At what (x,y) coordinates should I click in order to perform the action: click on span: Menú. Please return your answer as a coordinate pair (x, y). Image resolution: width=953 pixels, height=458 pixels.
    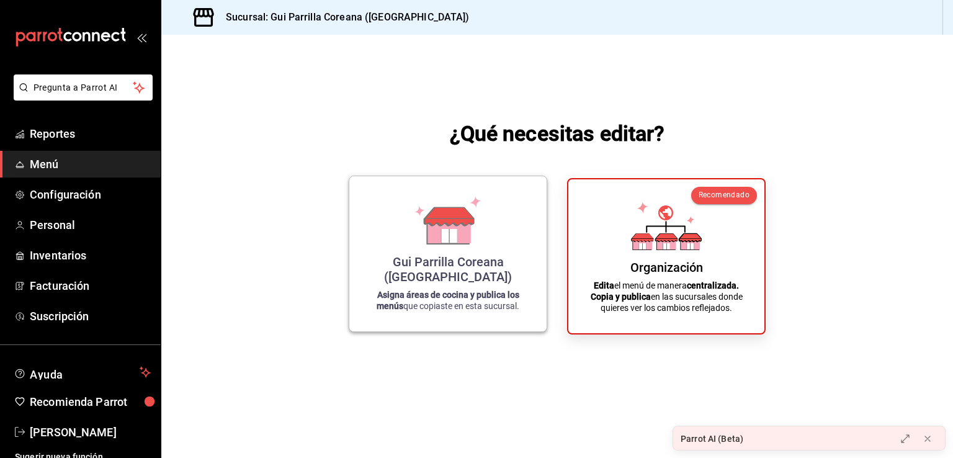
    Looking at the image, I should click on (90, 164).